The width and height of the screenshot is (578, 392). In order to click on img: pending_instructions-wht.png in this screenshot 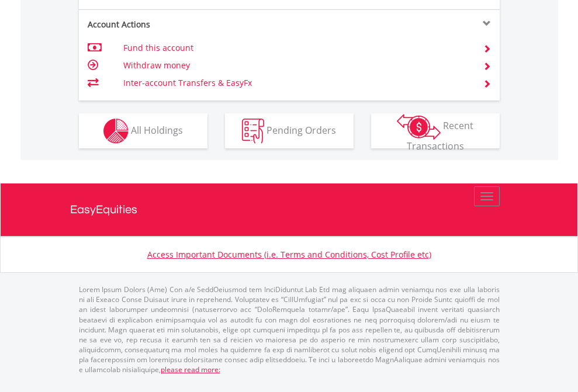, I will do `click(253, 131)`.